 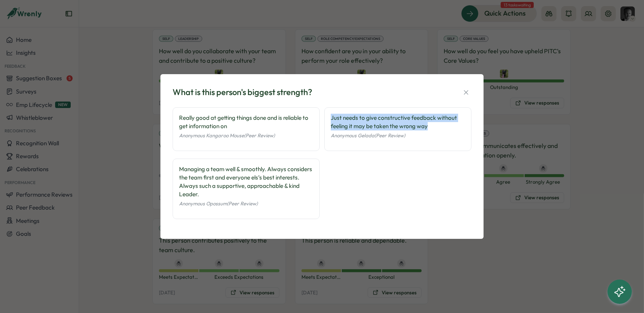 What do you see at coordinates (227, 136) in the screenshot?
I see `span: Anonymous Kangaroo Mouse (Peer Review)` at bounding box center [227, 136].